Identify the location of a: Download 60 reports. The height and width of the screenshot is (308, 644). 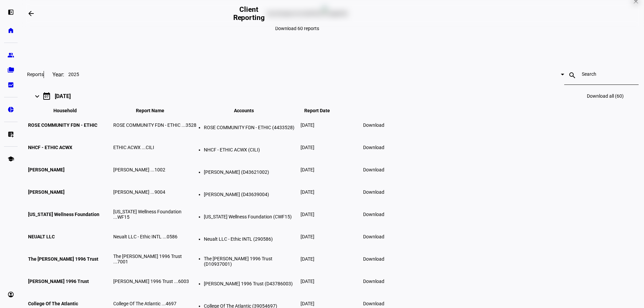
(297, 28).